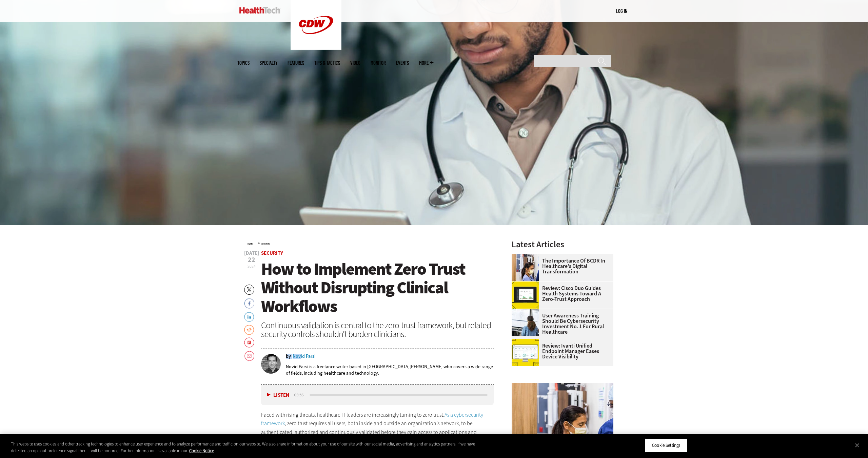 This screenshot has height=458, width=868. I want to click on a: Log in, so click(622, 11).